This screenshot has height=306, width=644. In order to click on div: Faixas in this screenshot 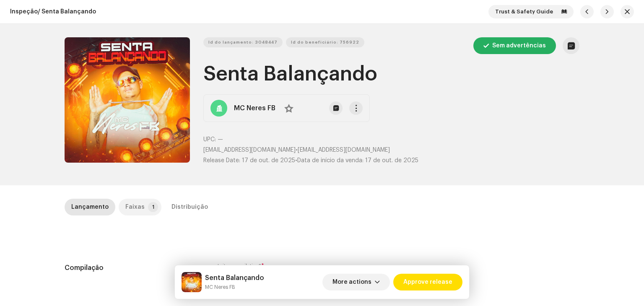, I will do `click(135, 207)`.